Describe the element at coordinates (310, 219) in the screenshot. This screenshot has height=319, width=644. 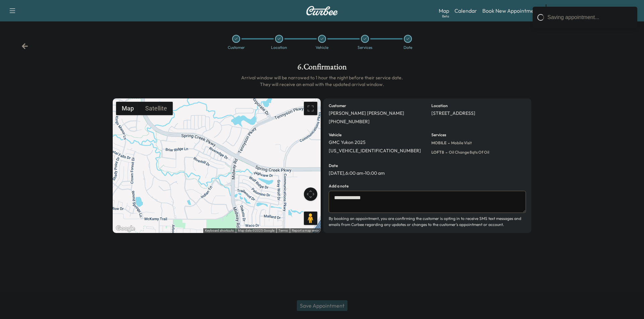
I see `button: Drag Pegman onto the map to open Street View` at that location.